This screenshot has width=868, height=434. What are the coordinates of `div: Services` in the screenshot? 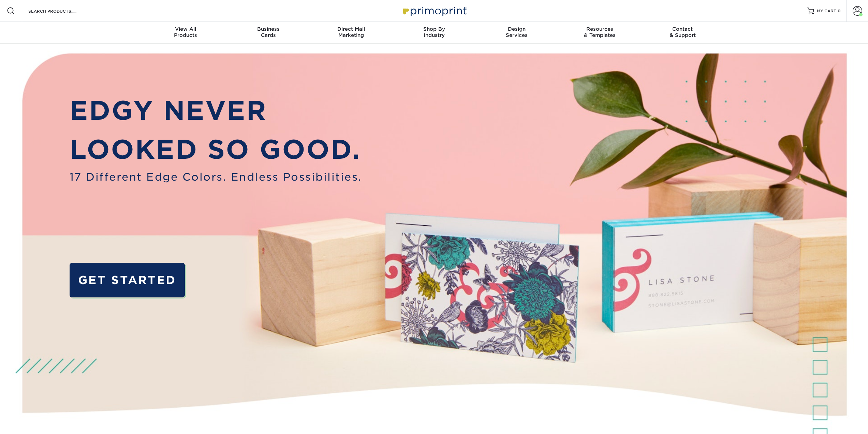 It's located at (517, 32).